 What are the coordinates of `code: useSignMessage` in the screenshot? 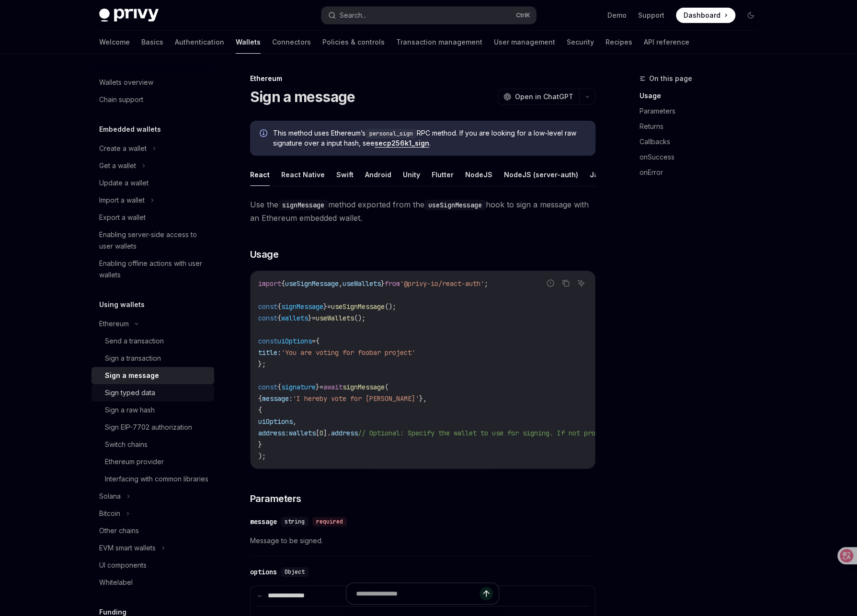 It's located at (455, 205).